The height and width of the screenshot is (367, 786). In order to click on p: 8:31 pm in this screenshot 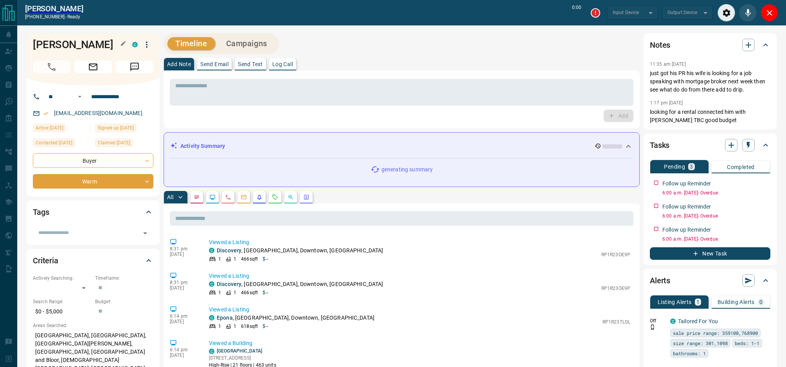, I will do `click(183, 282)`.